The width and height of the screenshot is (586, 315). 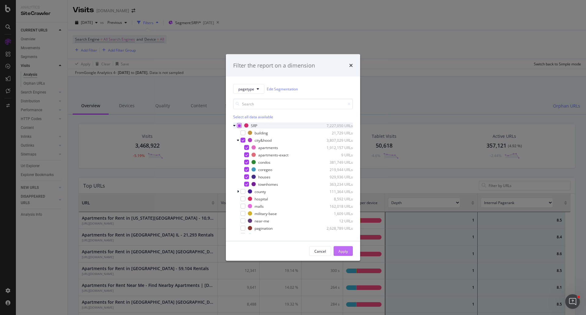 What do you see at coordinates (343, 250) in the screenshot?
I see `div: Apply` at bounding box center [343, 250].